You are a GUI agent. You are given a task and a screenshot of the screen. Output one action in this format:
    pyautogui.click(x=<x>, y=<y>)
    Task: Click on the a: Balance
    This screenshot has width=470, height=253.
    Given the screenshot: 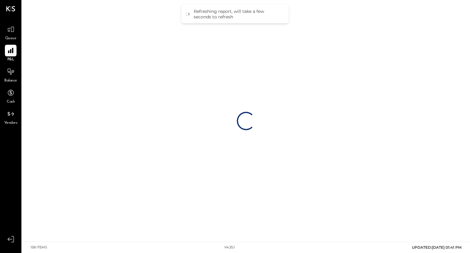 What is the action you would take?
    pyautogui.click(x=11, y=75)
    